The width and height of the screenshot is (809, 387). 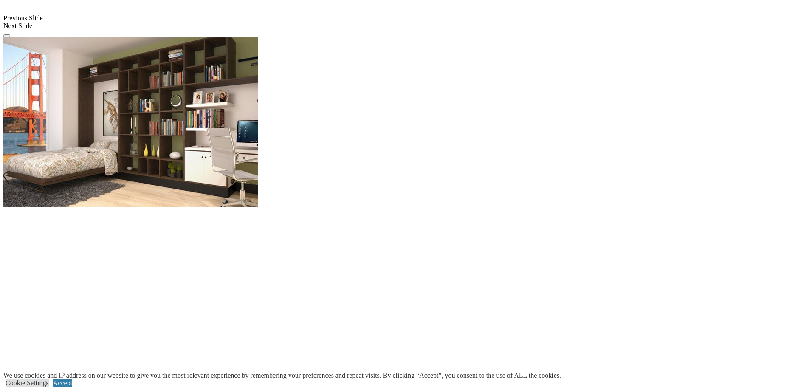 What do you see at coordinates (404, 18) in the screenshot?
I see `div: Previous Slide` at bounding box center [404, 18].